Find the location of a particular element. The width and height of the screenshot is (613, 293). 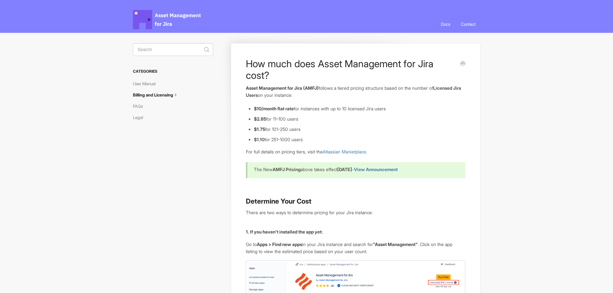

a: Print this Article is located at coordinates (463, 64).